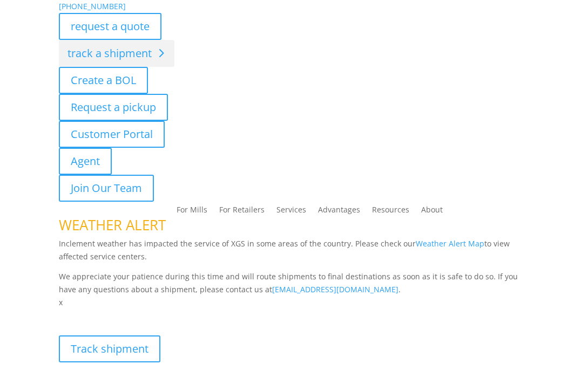  I want to click on span: WEATHER ALERT, so click(112, 225).